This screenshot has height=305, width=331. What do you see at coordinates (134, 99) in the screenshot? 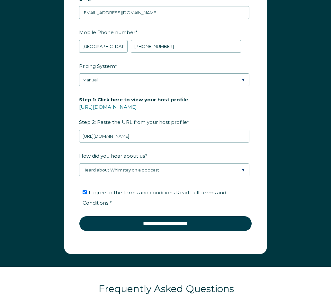
I see `span: Step 1: Click here to view your host profile` at bounding box center [134, 99].